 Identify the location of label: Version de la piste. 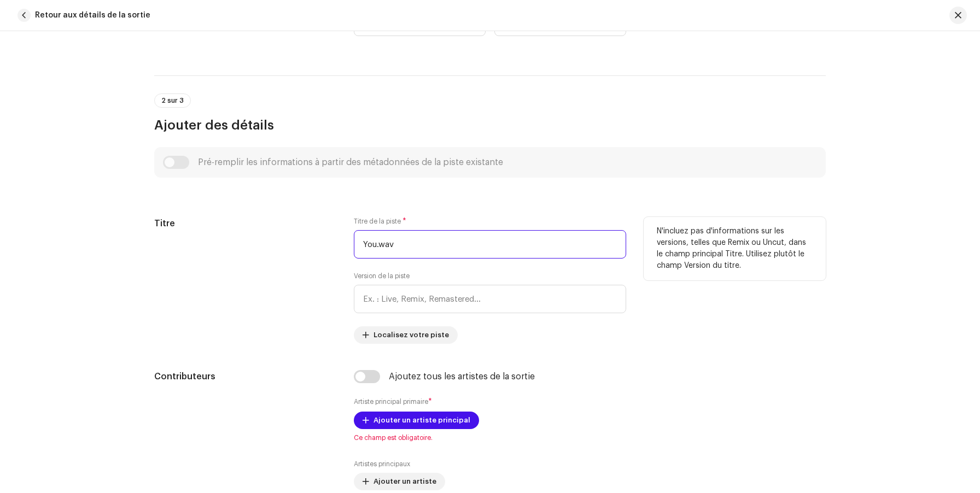
(382, 276).